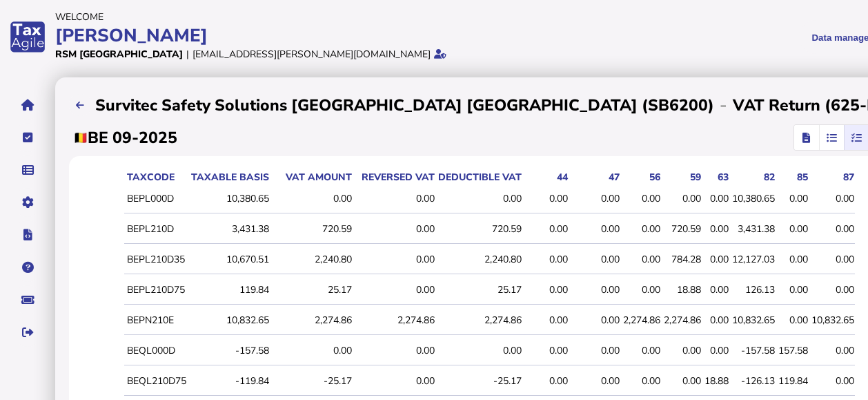 This screenshot has width=868, height=400. I want to click on div: 157.58, so click(792, 350).